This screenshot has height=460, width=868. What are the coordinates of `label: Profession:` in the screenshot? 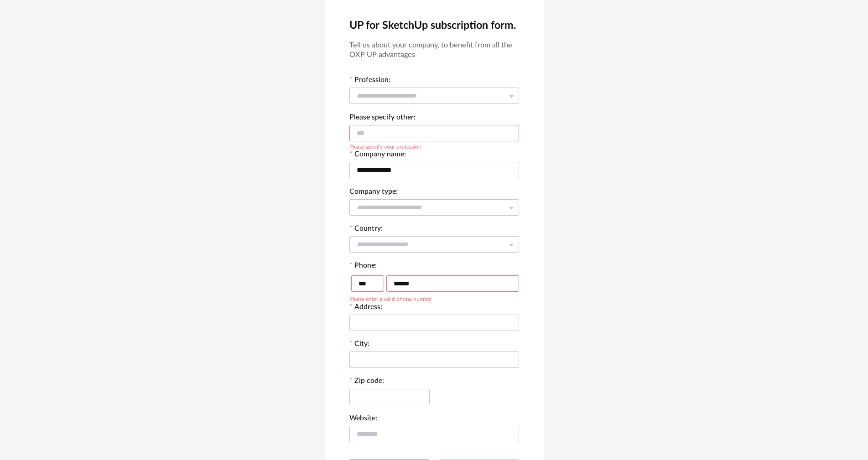 It's located at (370, 81).